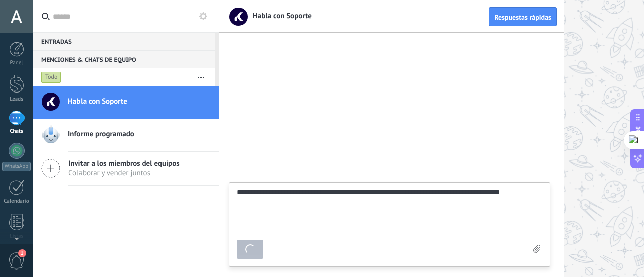 The width and height of the screenshot is (644, 277). Describe the element at coordinates (16, 99) in the screenshot. I see `div: Leads` at that location.